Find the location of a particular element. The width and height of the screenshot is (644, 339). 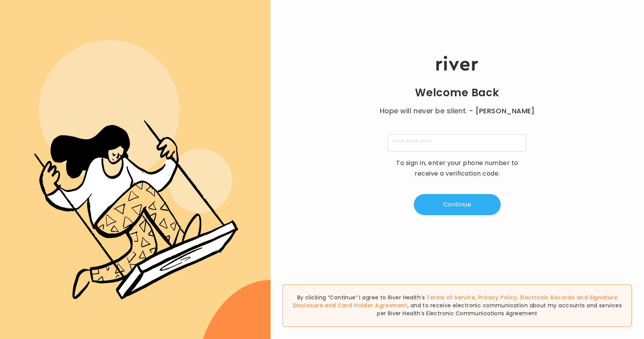

a: Electronic Records and Signature Disclosure is located at coordinates (455, 301).